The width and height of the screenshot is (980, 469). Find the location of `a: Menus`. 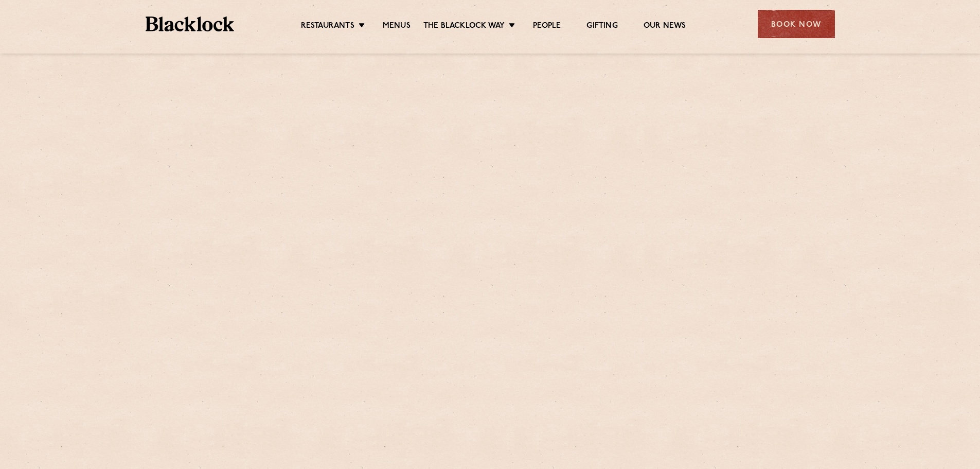

a: Menus is located at coordinates (397, 27).